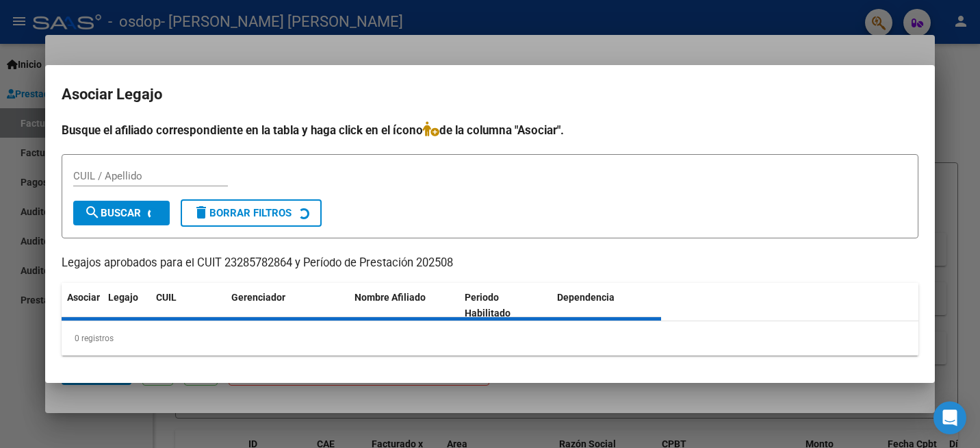  Describe the element at coordinates (950, 418) in the screenshot. I see `div: Open Intercom Messenger` at that location.